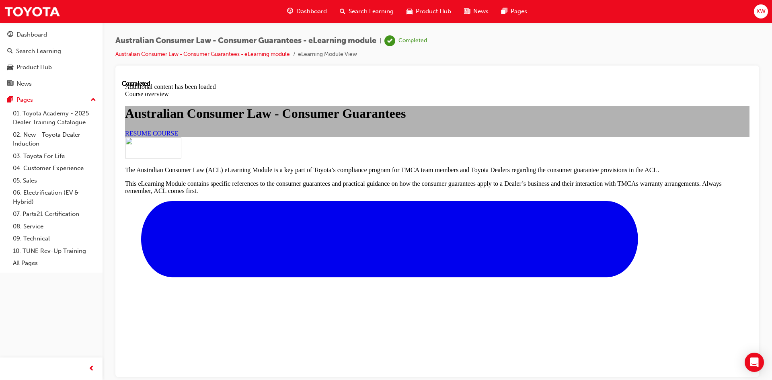 The image size is (772, 380). I want to click on a: guage-iconDashboard, so click(307, 11).